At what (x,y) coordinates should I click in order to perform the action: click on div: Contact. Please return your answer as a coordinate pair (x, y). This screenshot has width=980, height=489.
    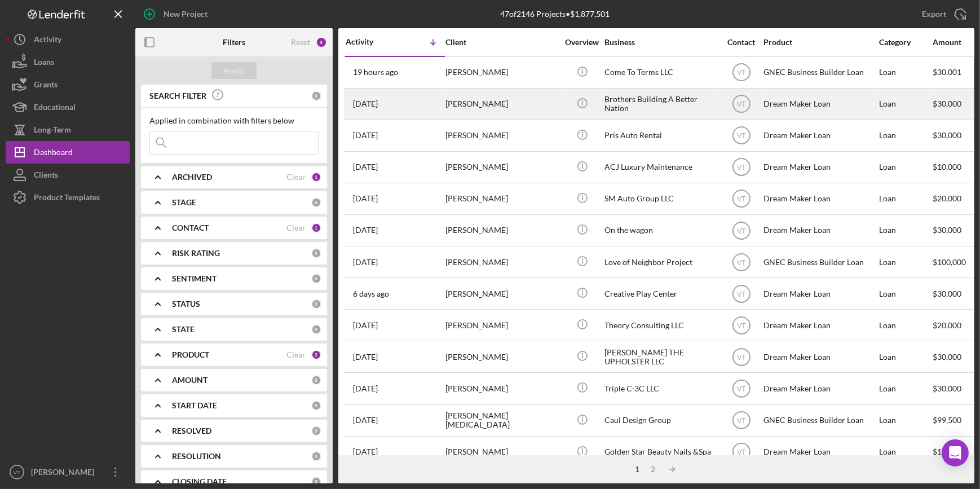
    Looking at the image, I should click on (740, 42).